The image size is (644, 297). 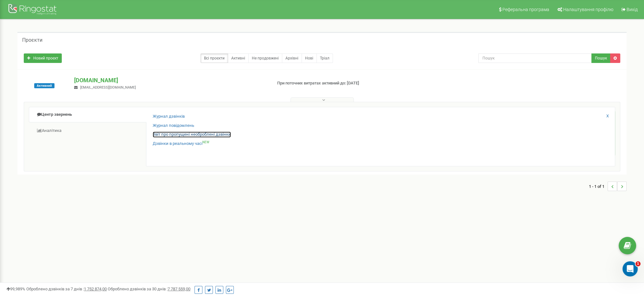 What do you see at coordinates (43, 58) in the screenshot?
I see `a: Новий проєкт` at bounding box center [43, 58].